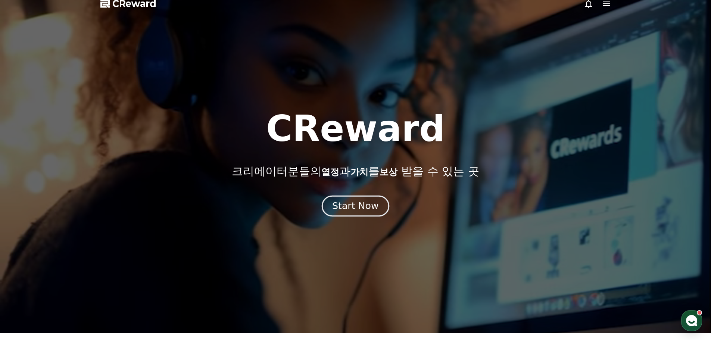 The width and height of the screenshot is (711, 340). I want to click on span: 가치, so click(359, 172).